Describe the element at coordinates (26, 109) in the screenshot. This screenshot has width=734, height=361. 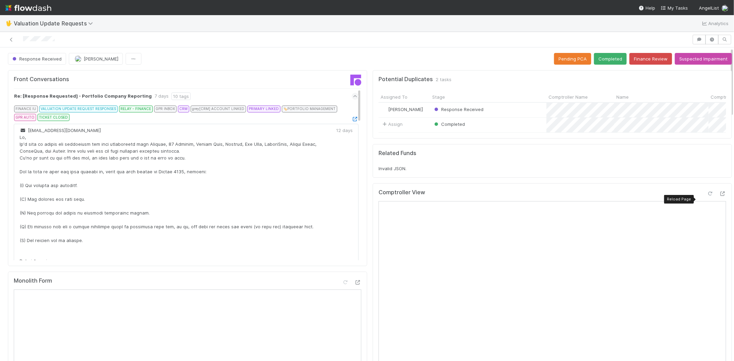
I see `div: FINANCE IU` at that location.